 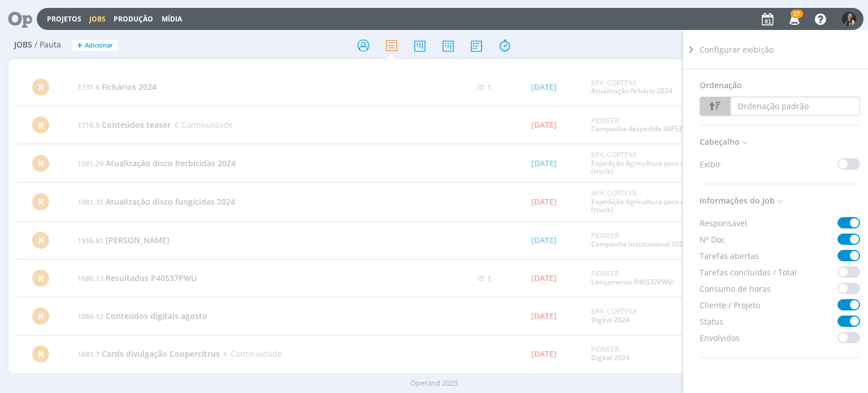 What do you see at coordinates (156, 163) in the screenshot?
I see `a: 1081.29Atualização disco herbicidas 2024` at bounding box center [156, 163].